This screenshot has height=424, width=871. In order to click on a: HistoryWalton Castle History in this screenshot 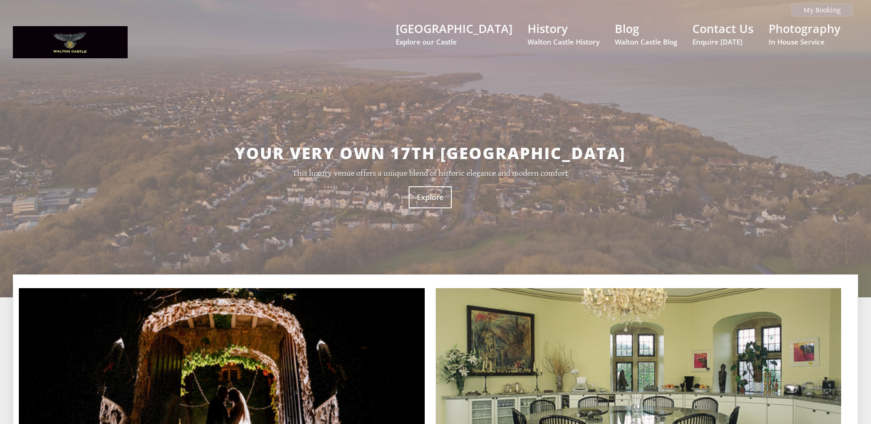, I will do `click(564, 34)`.